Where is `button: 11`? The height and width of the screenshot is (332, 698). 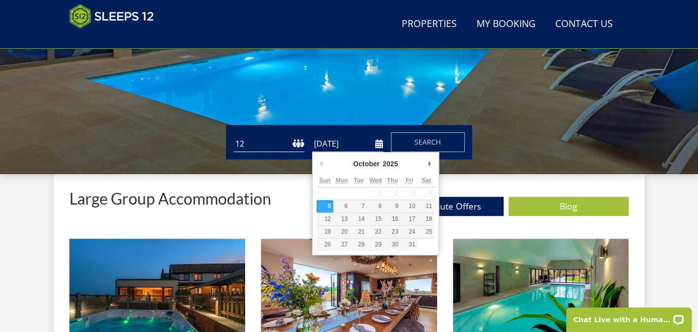 button: 11 is located at coordinates (427, 206).